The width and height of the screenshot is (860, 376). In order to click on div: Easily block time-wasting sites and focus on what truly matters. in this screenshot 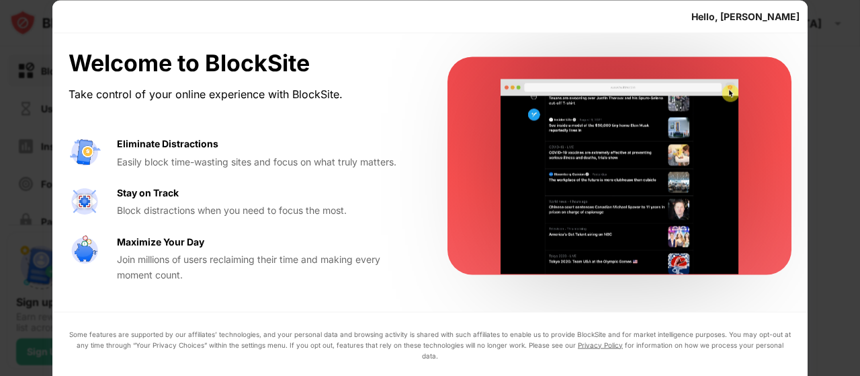, I will do `click(266, 161)`.